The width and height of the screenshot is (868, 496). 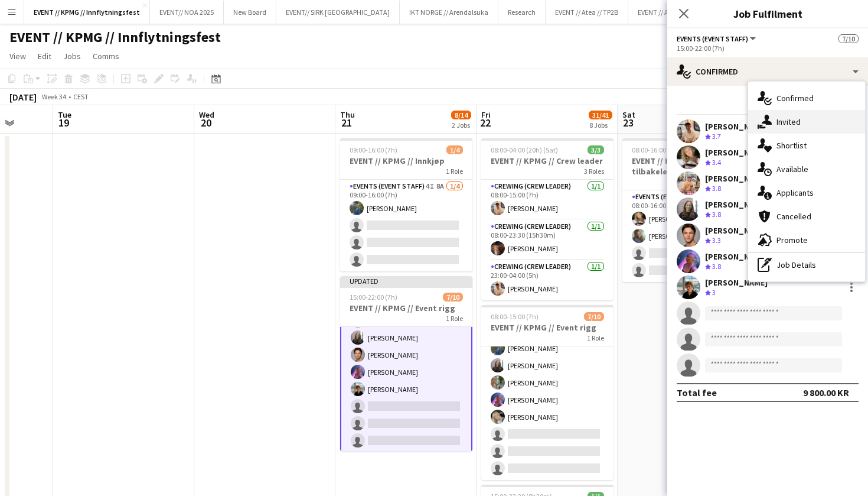 What do you see at coordinates (717, 162) in the screenshot?
I see `span: 3.4` at bounding box center [717, 162].